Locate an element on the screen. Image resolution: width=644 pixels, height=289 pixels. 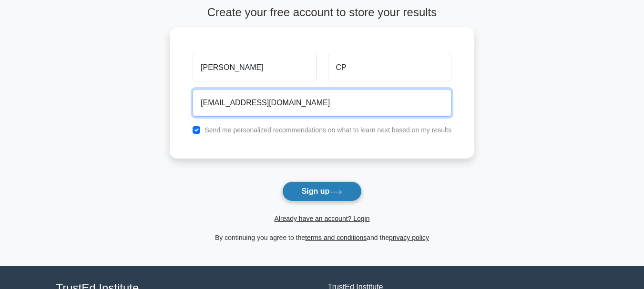
button: Sign up is located at coordinates (322, 191).